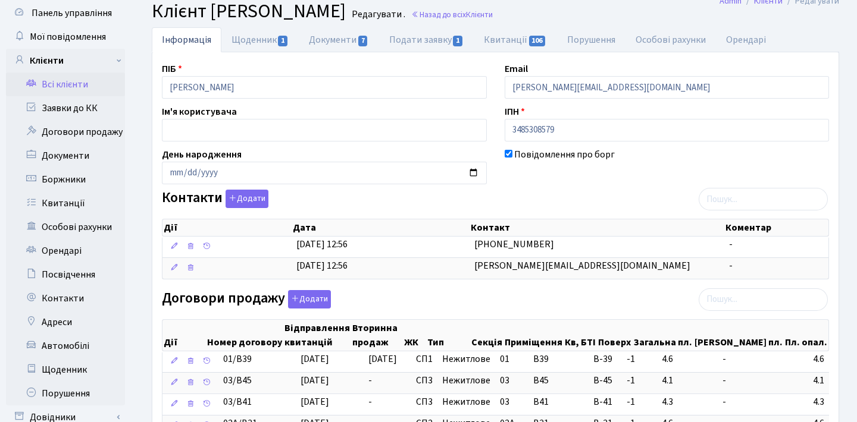  Describe the element at coordinates (247, 199) in the screenshot. I see `button: Контакти` at that location.